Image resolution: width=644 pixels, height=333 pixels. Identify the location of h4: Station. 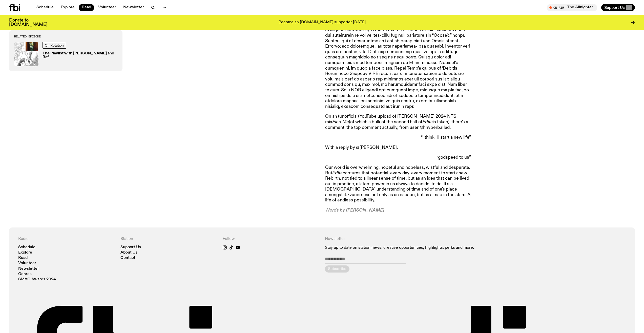
(169, 239).